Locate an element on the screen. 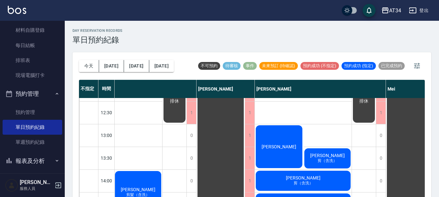  img: Logo is located at coordinates (17, 10).